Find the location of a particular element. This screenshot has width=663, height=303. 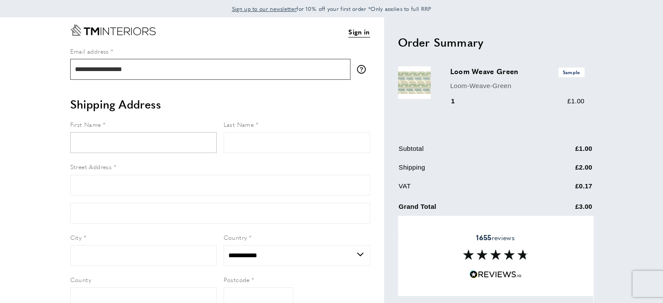

span: Sign up to our newsletter is located at coordinates (264, 9).